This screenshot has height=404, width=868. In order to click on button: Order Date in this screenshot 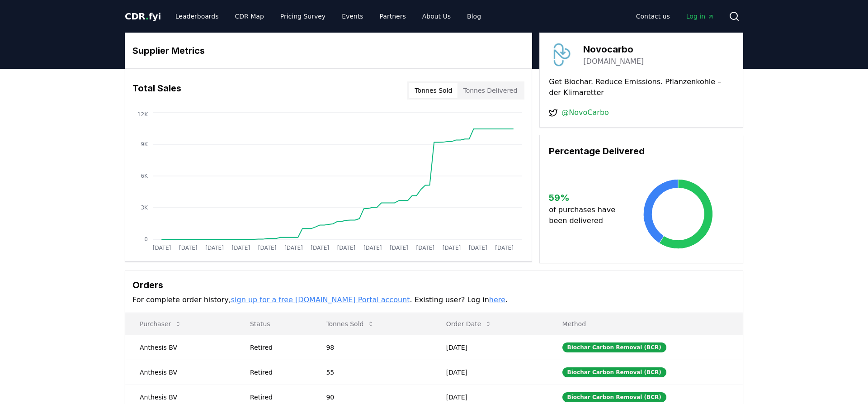, I will do `click(469, 324)`.